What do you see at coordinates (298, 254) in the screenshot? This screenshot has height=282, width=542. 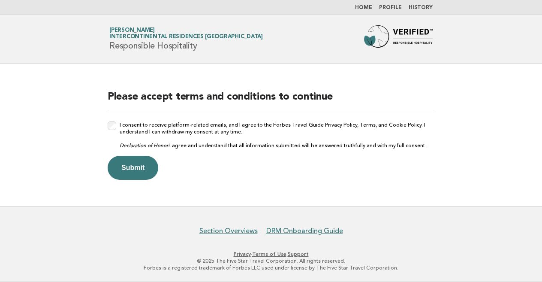 I see `a: Support` at bounding box center [298, 254].